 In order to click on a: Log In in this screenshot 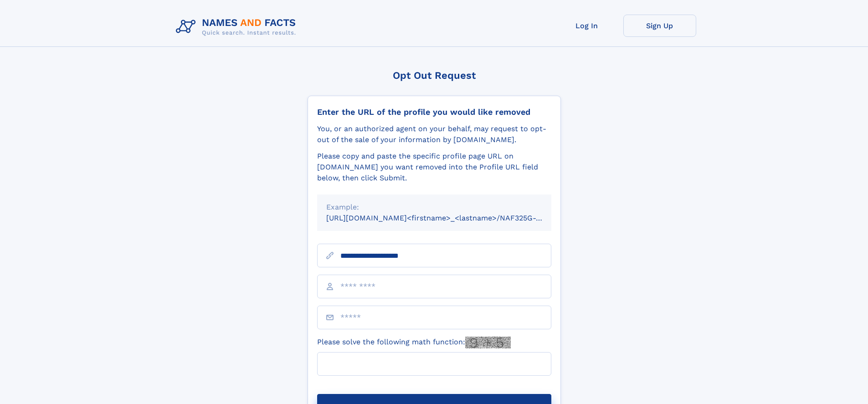, I will do `click(587, 25)`.